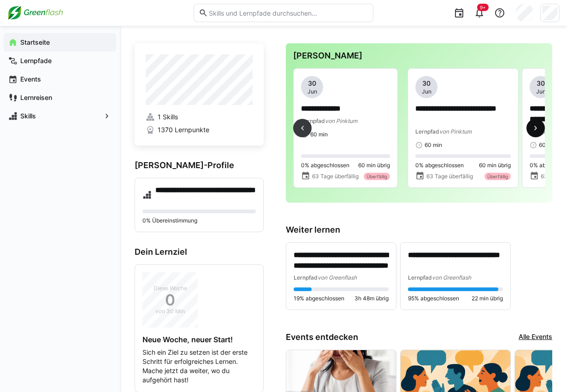  What do you see at coordinates (482, 7) in the screenshot?
I see `span: 9+` at bounding box center [482, 7].